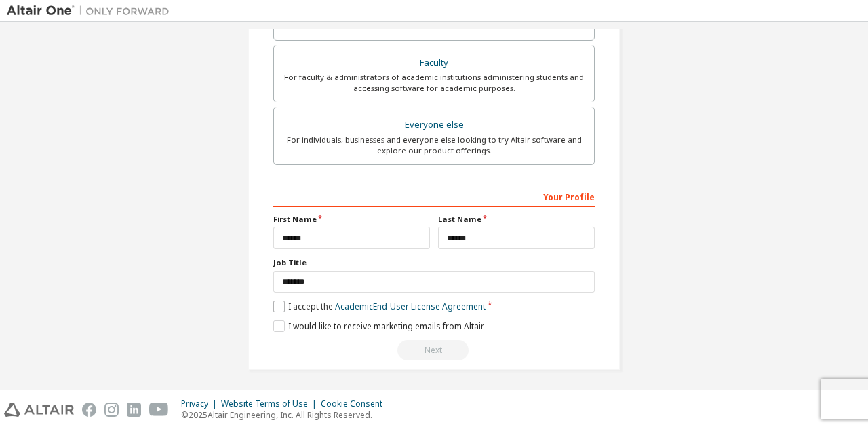  What do you see at coordinates (434, 145) in the screenshot?
I see `div: For individuals, businesses and everyone else looking to try Altair software and explore our prod...` at bounding box center [434, 145].